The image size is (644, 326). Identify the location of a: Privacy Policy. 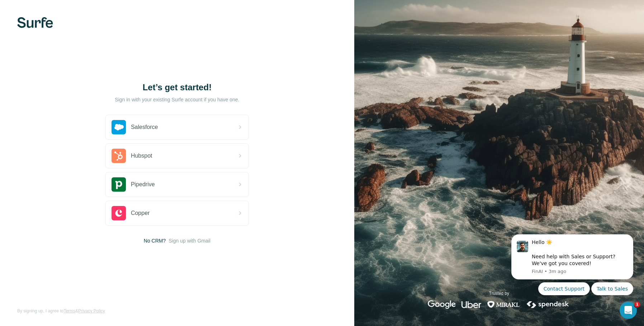
(92, 311).